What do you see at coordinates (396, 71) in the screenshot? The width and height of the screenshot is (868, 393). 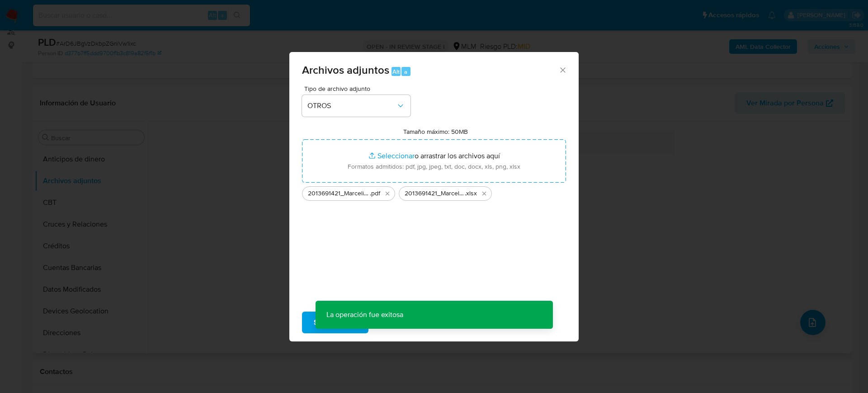 I see `span: Alt` at bounding box center [396, 71].